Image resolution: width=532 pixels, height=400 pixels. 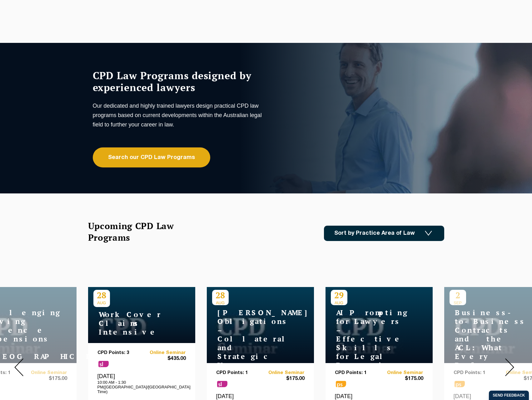 I want to click on img: Next, so click(x=510, y=367).